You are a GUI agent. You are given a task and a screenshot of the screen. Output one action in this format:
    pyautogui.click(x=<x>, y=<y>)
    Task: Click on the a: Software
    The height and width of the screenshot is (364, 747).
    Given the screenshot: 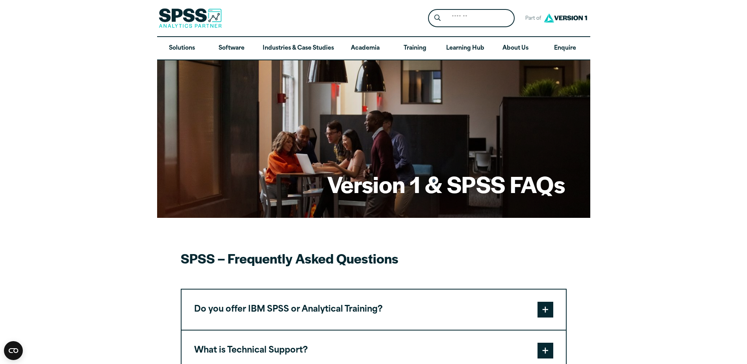 What is the action you would take?
    pyautogui.click(x=232, y=48)
    